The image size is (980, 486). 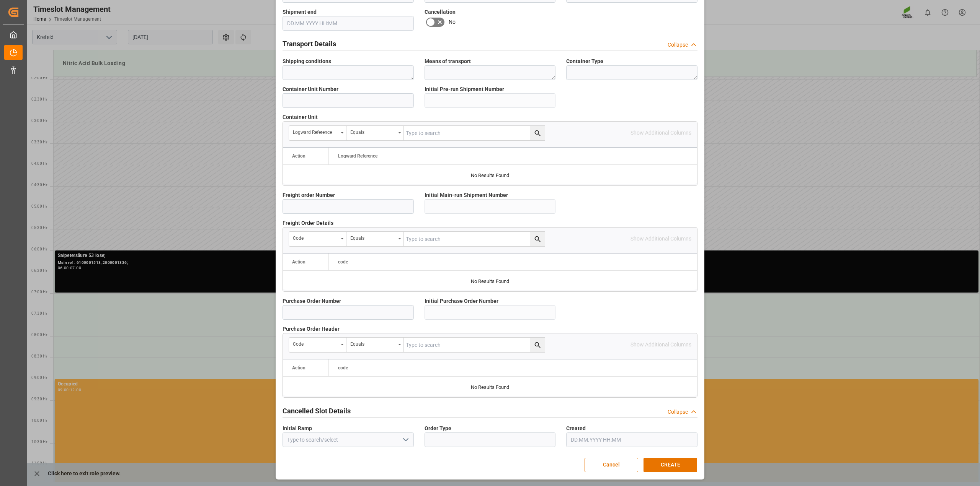 I want to click on div: Logward Reference, so click(x=316, y=131).